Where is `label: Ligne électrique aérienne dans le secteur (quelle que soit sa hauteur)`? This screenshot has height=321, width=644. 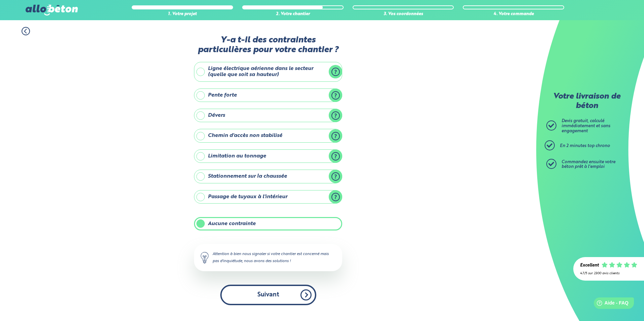
label: Ligne électrique aérienne dans le secteur (quelle que soit sa hauteur) is located at coordinates (268, 72).